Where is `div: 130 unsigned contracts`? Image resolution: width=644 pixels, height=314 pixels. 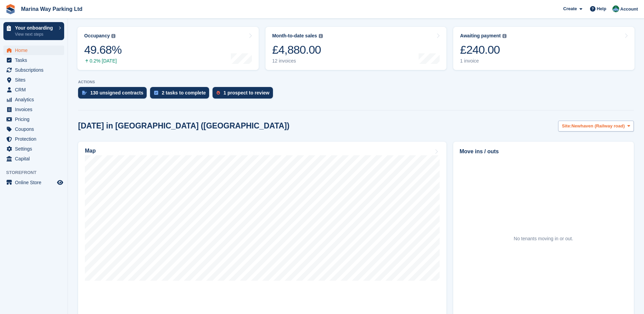
div: 130 unsigned contracts is located at coordinates (117, 93).